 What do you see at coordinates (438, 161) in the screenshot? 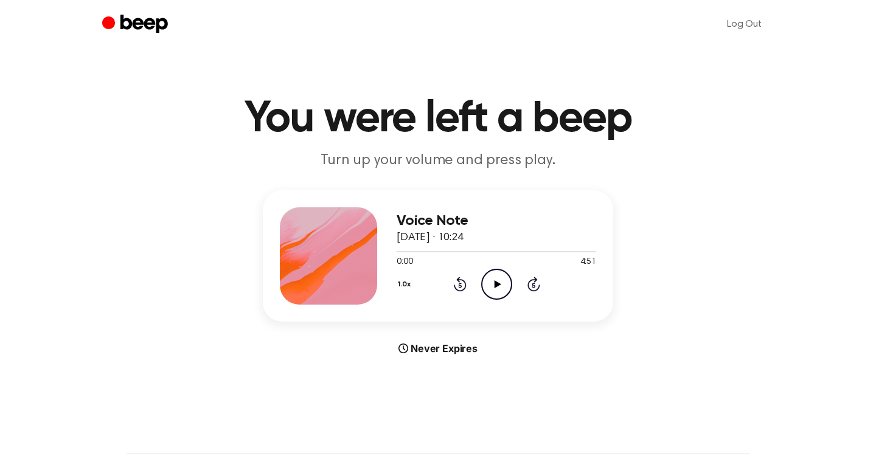
I see `p: Turn up your volume and press play.` at bounding box center [438, 161].